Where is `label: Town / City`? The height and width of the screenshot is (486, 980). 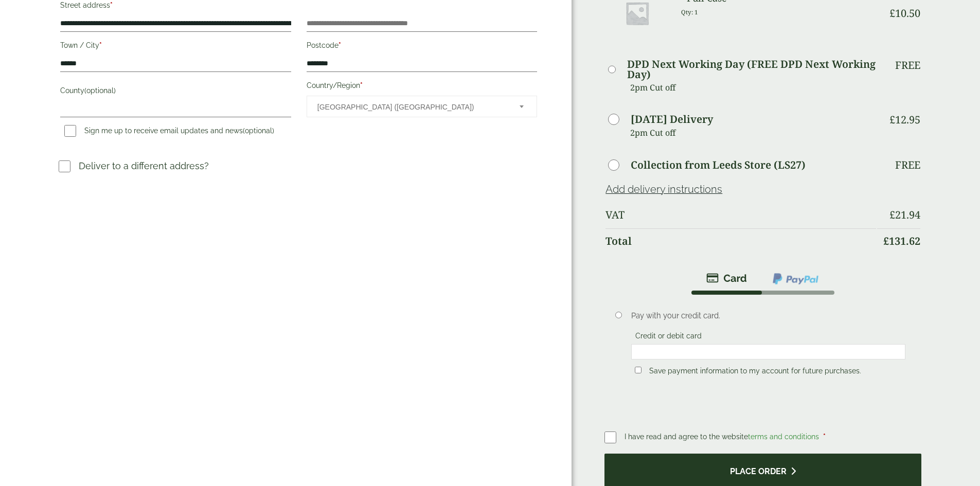
label: Town / City is located at coordinates (175, 46).